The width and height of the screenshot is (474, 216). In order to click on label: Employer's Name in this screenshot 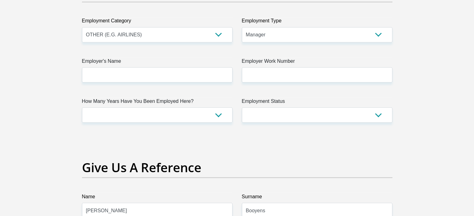, I will do `click(157, 62)`.